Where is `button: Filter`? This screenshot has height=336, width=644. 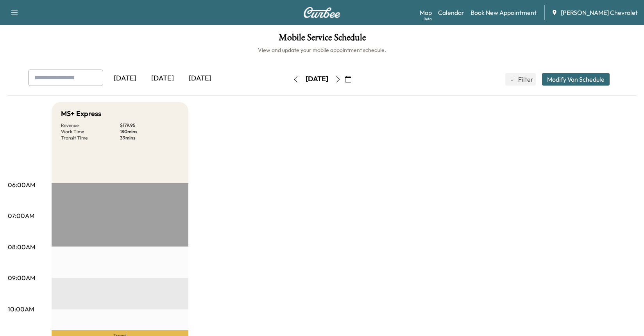 button: Filter is located at coordinates (521, 79).